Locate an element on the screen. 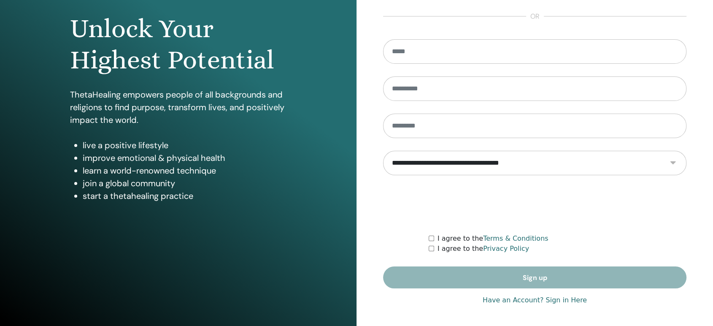  a: Terms & Conditions is located at coordinates (515, 238).